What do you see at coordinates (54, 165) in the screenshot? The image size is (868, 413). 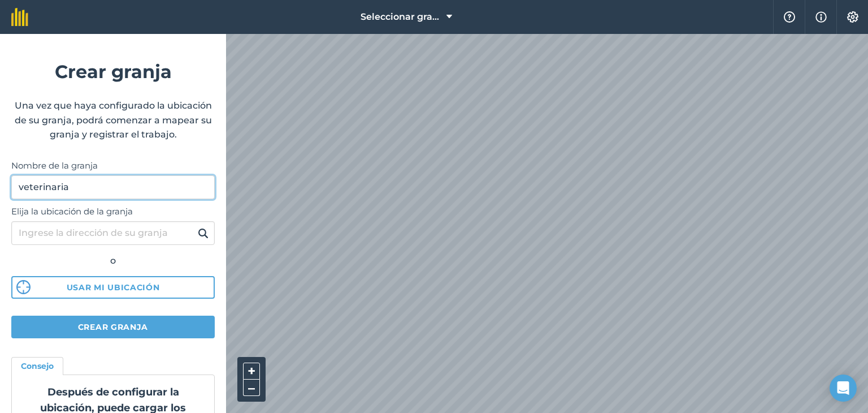 I see `font: Nombre de la granja` at bounding box center [54, 165].